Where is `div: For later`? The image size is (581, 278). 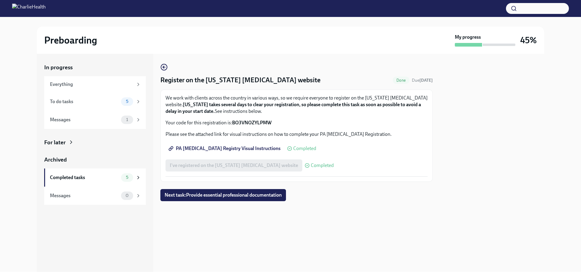
div: For later is located at coordinates (55, 143).